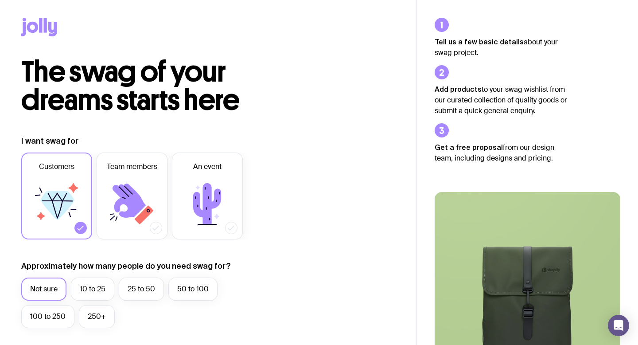  Describe the element at coordinates (458, 89) in the screenshot. I see `strong: Add products` at that location.